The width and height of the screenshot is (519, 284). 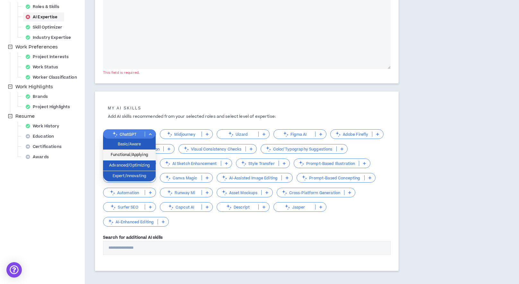 I want to click on span: Resume, so click(x=25, y=116).